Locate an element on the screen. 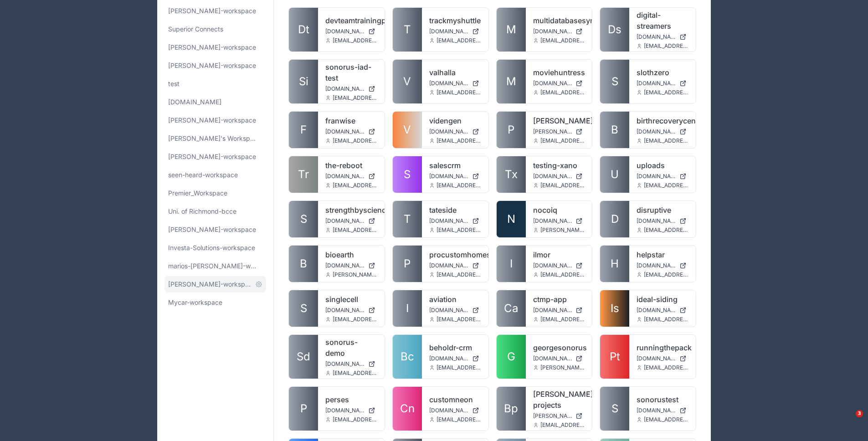  a: moviehuntress is located at coordinates (559, 72).